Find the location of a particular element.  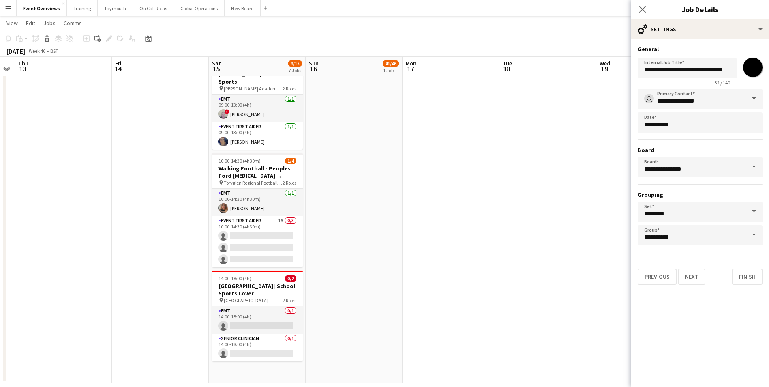

h3: General is located at coordinates (700, 49).